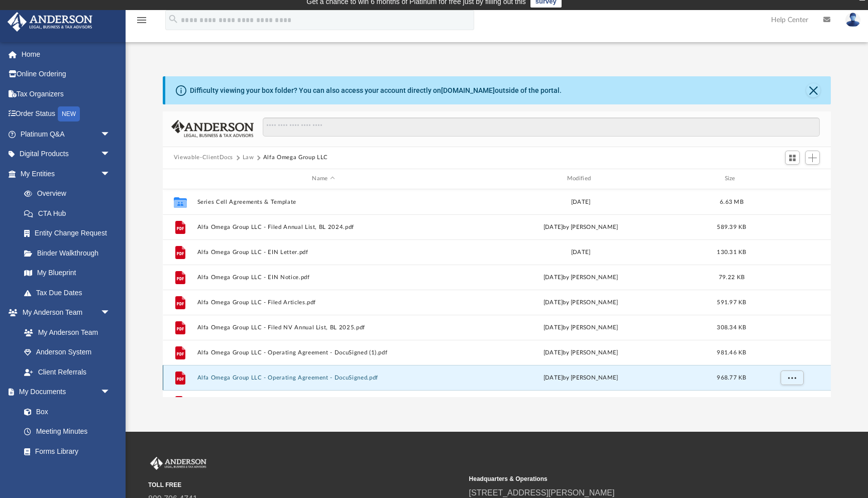 The height and width of the screenshot is (498, 868). I want to click on span: 308.34 KB, so click(731, 327).